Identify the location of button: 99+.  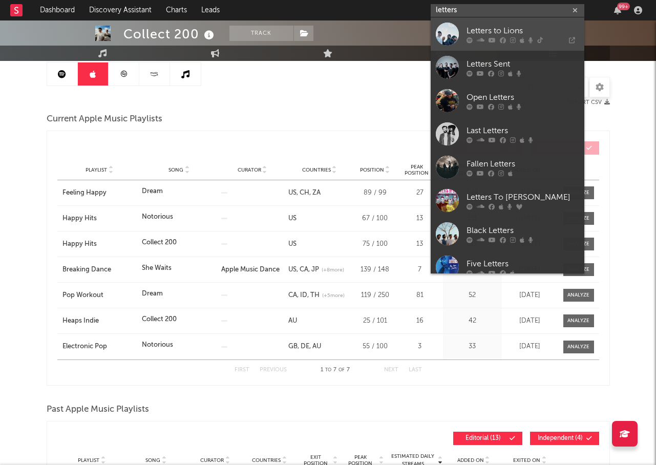
(617, 10).